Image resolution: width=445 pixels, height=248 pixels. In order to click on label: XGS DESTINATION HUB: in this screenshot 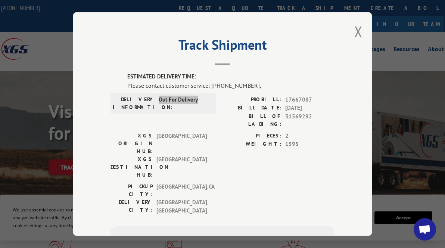, I will do `click(131, 167)`.